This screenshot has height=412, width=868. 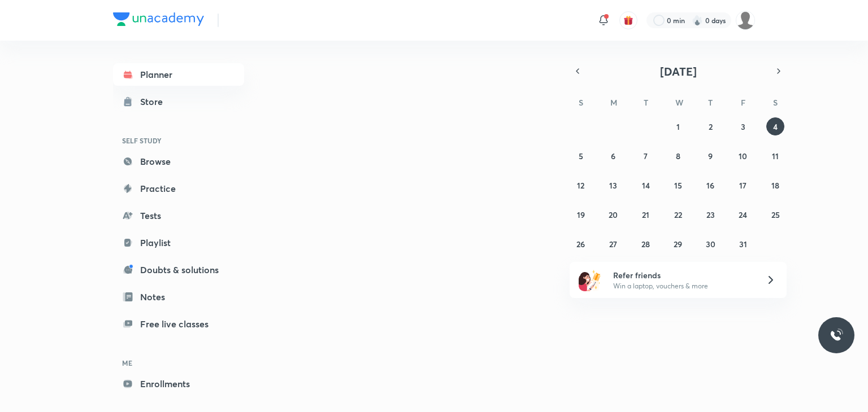 I want to click on img: Disha Chopra, so click(x=745, y=20).